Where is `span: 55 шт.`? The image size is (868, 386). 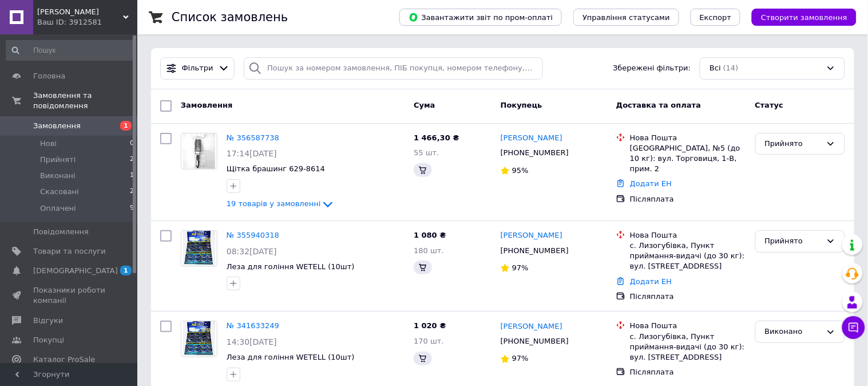 span: 55 шт. is located at coordinates (426, 152).